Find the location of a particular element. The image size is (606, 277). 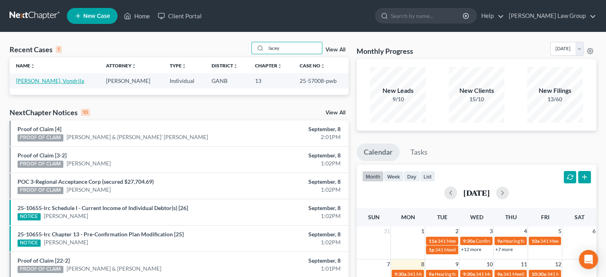

span: Sun is located at coordinates (373, 217).